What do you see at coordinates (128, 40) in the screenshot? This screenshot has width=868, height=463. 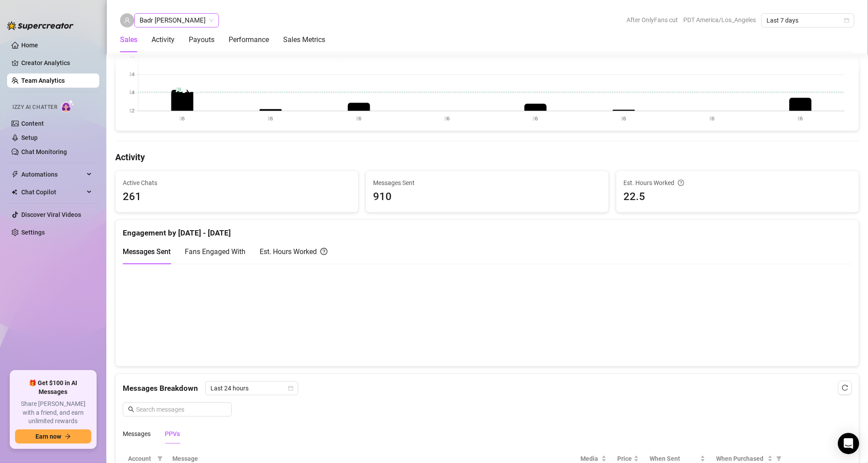 I see `div: Sales` at bounding box center [128, 40].